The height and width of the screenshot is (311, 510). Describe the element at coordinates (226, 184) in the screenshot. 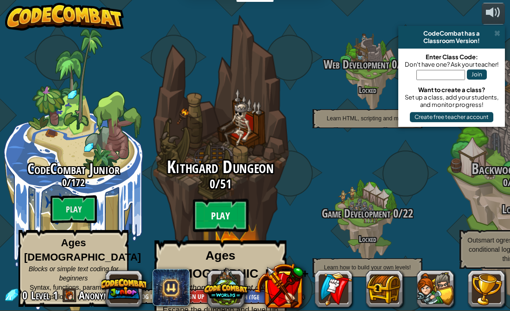

I see `span: 51` at that location.